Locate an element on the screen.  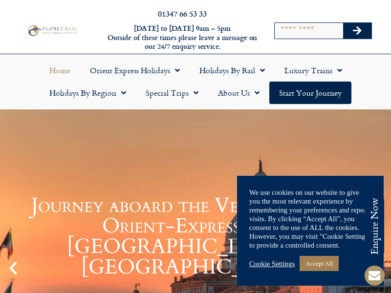
div: We use cookies on our website to give you the most relevant experience by remembering your prefer... is located at coordinates (310, 219).